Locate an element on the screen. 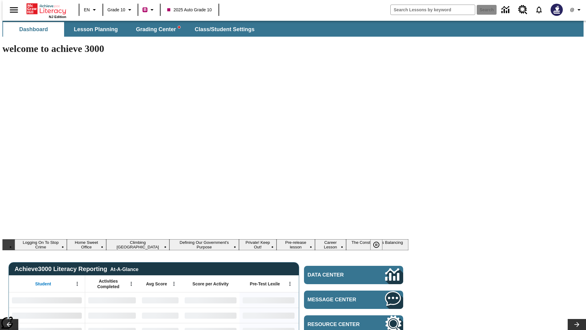  button: Language: EN, Select a language is located at coordinates (91, 10).